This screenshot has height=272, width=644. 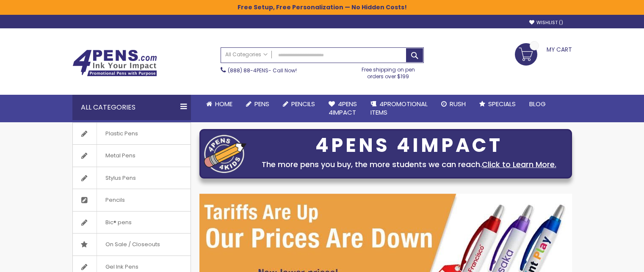 I want to click on a: Blog, so click(x=537, y=104).